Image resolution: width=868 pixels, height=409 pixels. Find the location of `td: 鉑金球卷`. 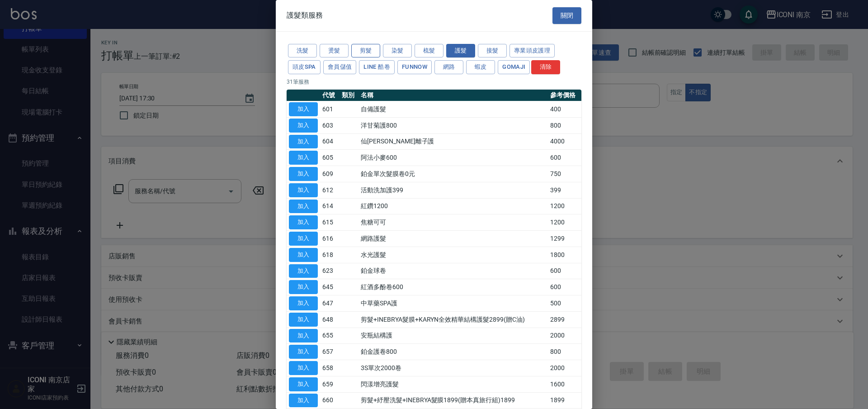

td: 鉑金球卷 is located at coordinates (453, 271).